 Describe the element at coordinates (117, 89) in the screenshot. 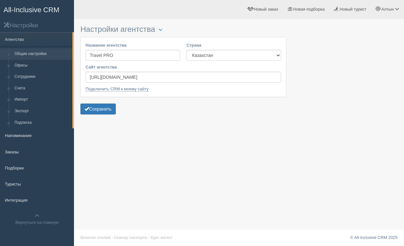

I see `a: Подключить CRM к моему сайту` at that location.